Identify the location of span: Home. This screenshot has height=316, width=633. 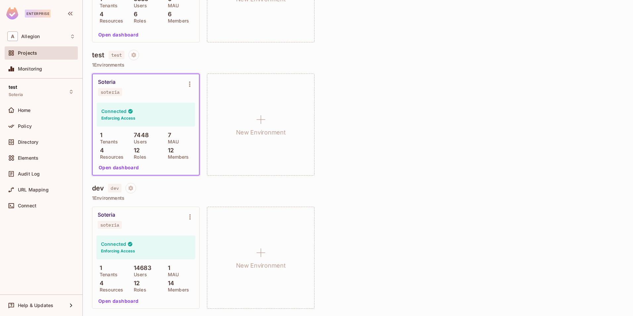
(24, 110).